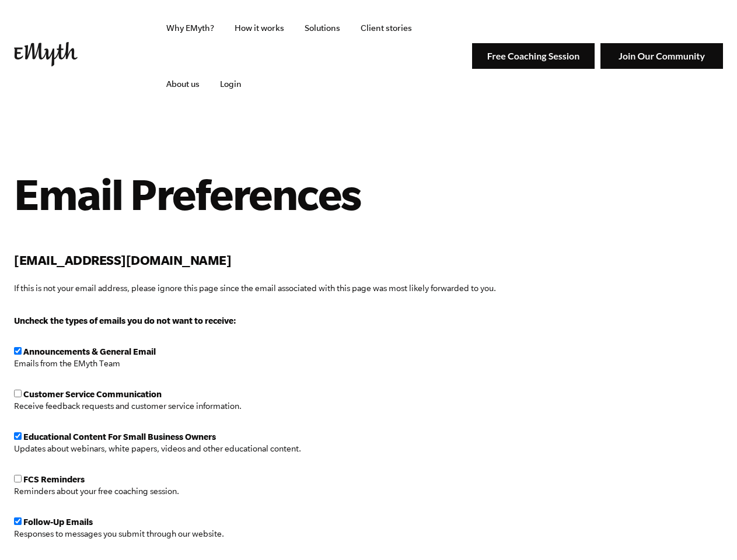 The image size is (737, 560). What do you see at coordinates (662, 56) in the screenshot?
I see `img: Join Our Community` at bounding box center [662, 56].